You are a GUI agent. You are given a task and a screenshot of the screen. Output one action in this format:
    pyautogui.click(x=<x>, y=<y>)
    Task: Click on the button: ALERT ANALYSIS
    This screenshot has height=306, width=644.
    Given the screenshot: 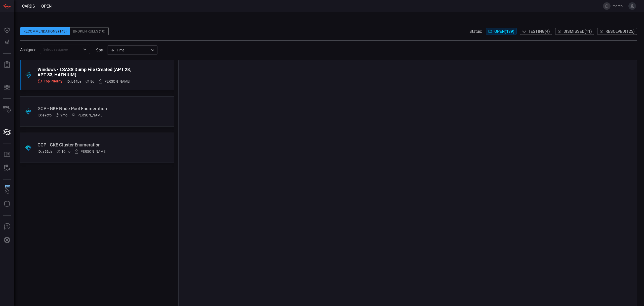 What is the action you would take?
    pyautogui.click(x=7, y=168)
    